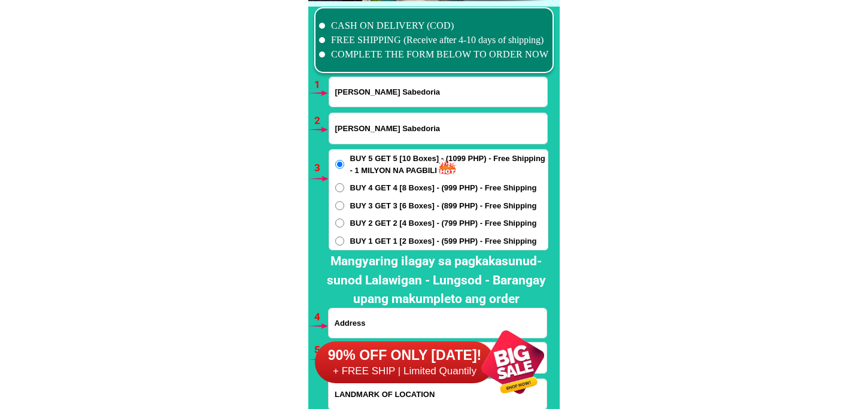  What do you see at coordinates (439, 128) in the screenshot?
I see `input: Input phone_number` at bounding box center [439, 128].